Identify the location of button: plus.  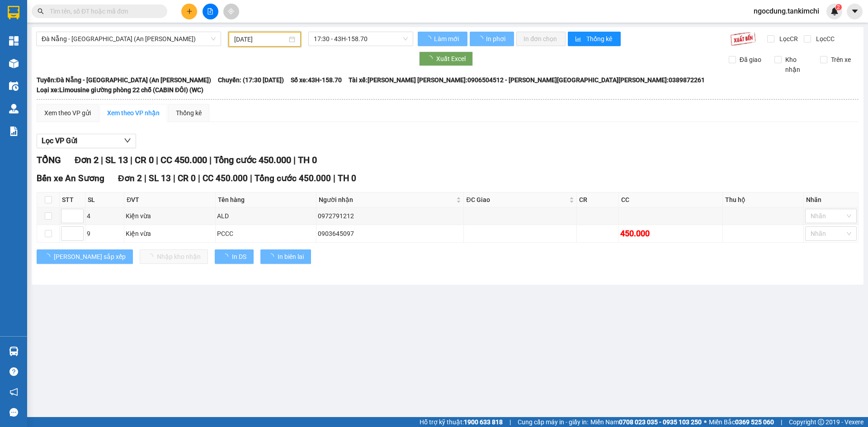
(189, 11).